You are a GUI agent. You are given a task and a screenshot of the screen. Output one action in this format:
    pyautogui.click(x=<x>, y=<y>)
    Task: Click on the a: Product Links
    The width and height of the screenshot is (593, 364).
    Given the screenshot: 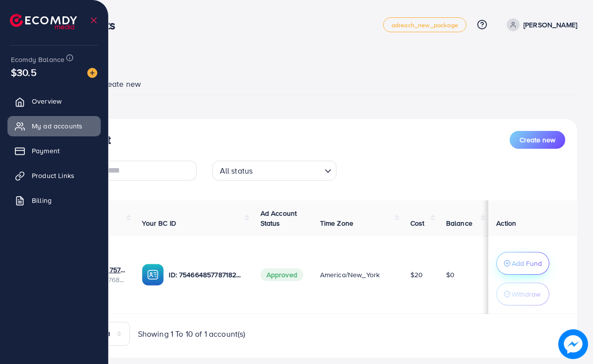 What is the action you would take?
    pyautogui.click(x=54, y=176)
    